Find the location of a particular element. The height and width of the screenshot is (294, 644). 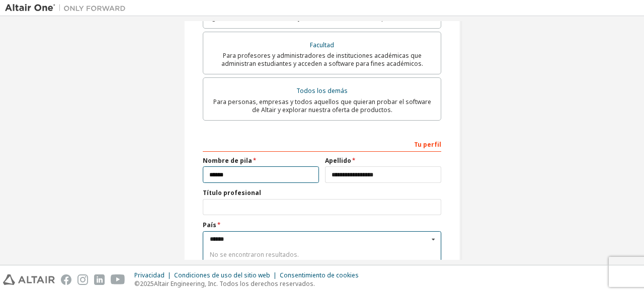

img: facebook.svg is located at coordinates (66, 279).